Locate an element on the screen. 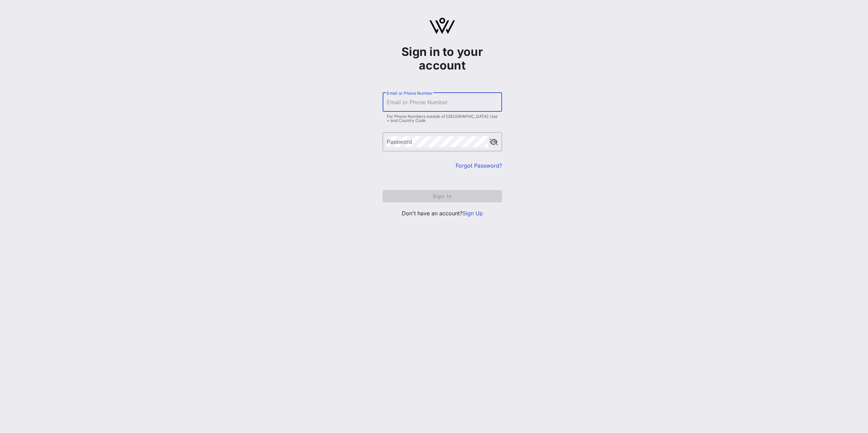  button: append icon is located at coordinates (493, 142).